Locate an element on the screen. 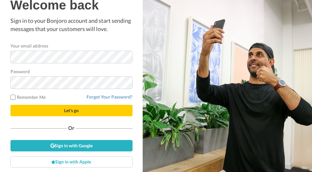  span: Or is located at coordinates (71, 128).